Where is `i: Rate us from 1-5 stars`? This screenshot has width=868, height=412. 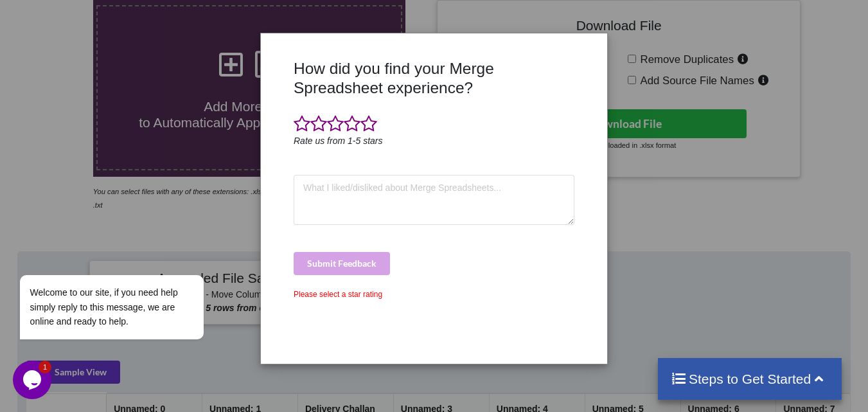
i: Rate us from 1-5 stars is located at coordinates (338, 141).